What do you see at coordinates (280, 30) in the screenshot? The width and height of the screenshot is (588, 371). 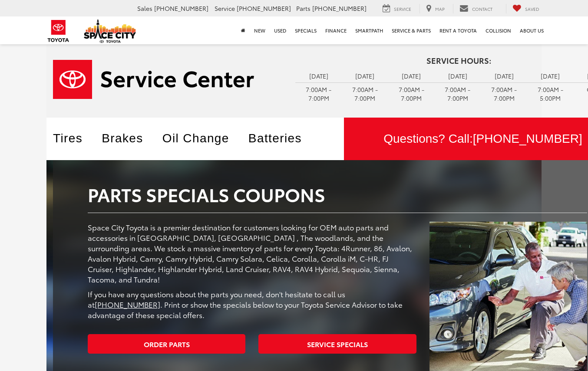 I see `a: Used` at bounding box center [280, 30].